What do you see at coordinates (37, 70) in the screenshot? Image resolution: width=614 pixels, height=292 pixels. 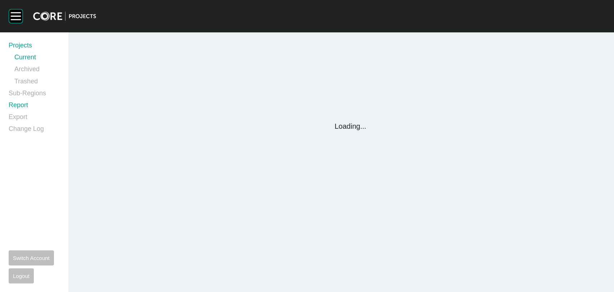 I see `a: Archived` at bounding box center [37, 70].